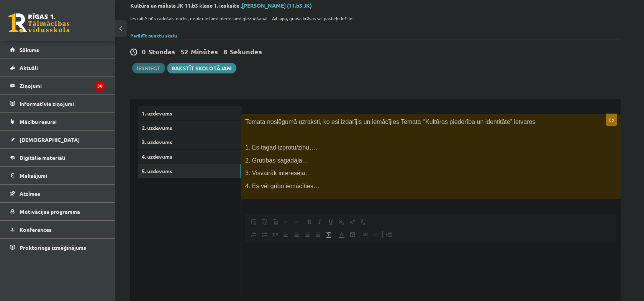 The height and width of the screenshot is (301, 644). Describe the element at coordinates (286, 222) in the screenshot. I see `a: Отменить (Ctrl+Z)` at that location.